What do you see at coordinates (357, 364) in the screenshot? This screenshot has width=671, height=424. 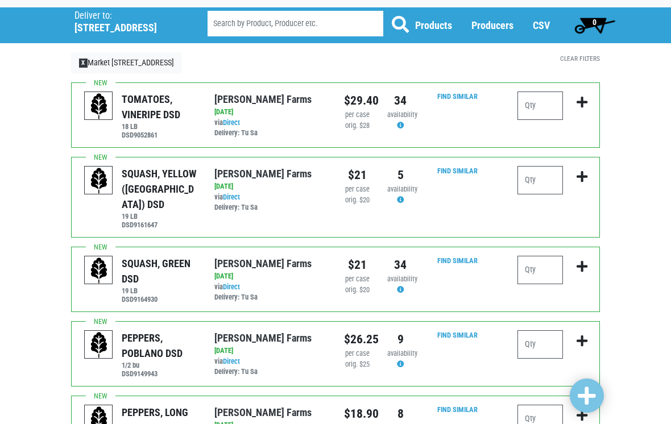 I see `div: orig. $25` at bounding box center [357, 364].